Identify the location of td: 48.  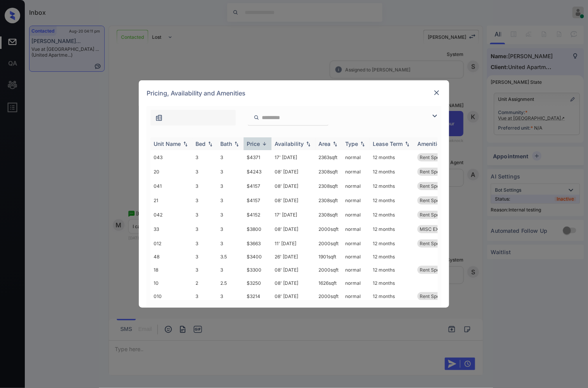
(171, 256).